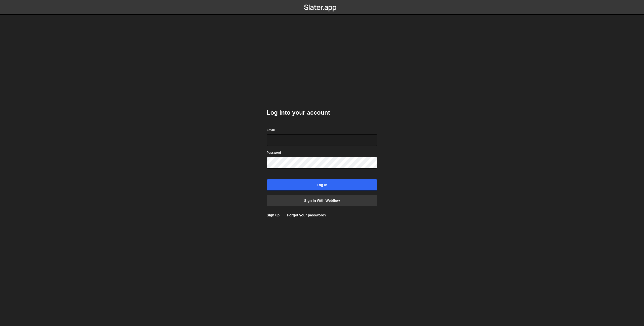  I want to click on a: Forgot your password?, so click(307, 215).